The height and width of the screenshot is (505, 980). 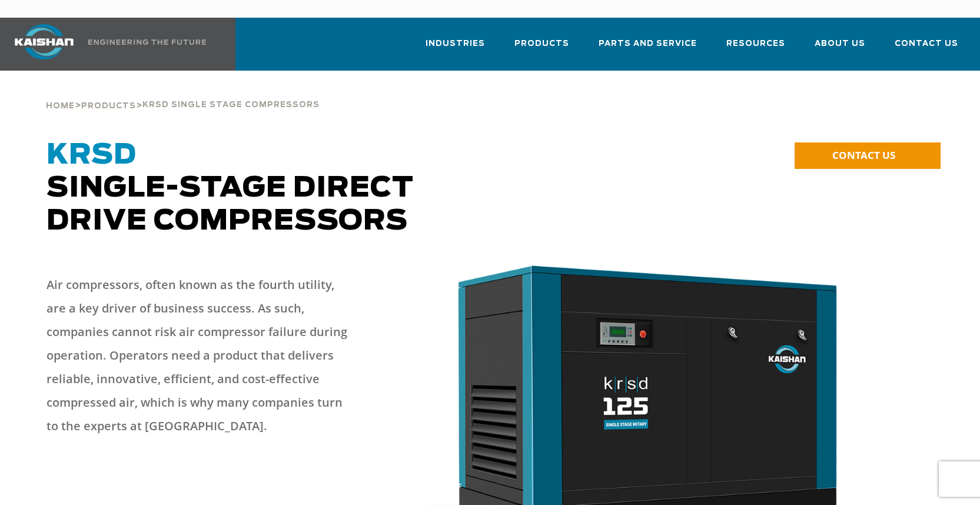 What do you see at coordinates (756, 49) in the screenshot?
I see `a: Resources` at bounding box center [756, 49].